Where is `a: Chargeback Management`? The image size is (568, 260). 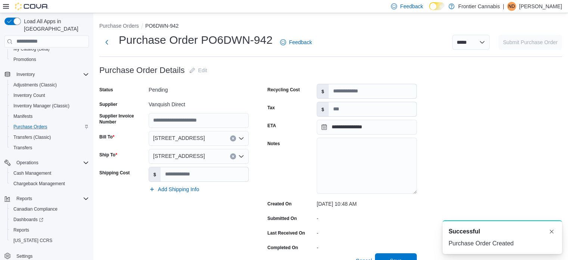
a: Chargeback Management is located at coordinates (39, 183).